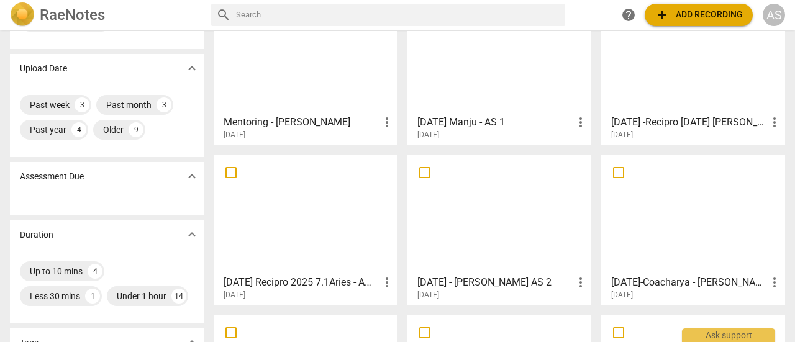  Describe the element at coordinates (699, 15) in the screenshot. I see `button: Upload` at that location.